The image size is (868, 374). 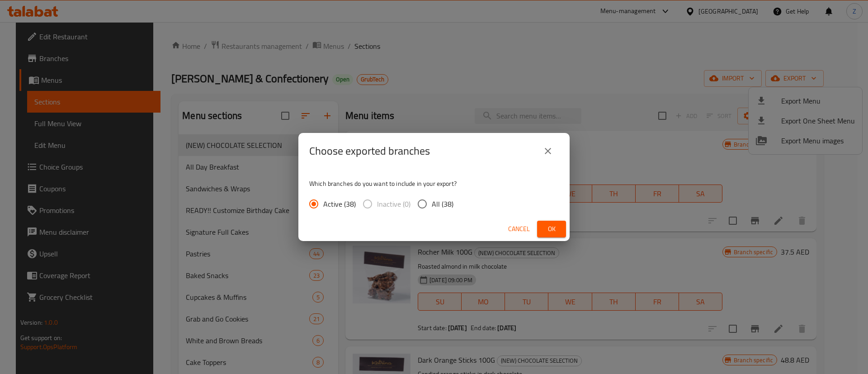 What do you see at coordinates (518, 229) in the screenshot?
I see `span: Cancel` at bounding box center [518, 229].